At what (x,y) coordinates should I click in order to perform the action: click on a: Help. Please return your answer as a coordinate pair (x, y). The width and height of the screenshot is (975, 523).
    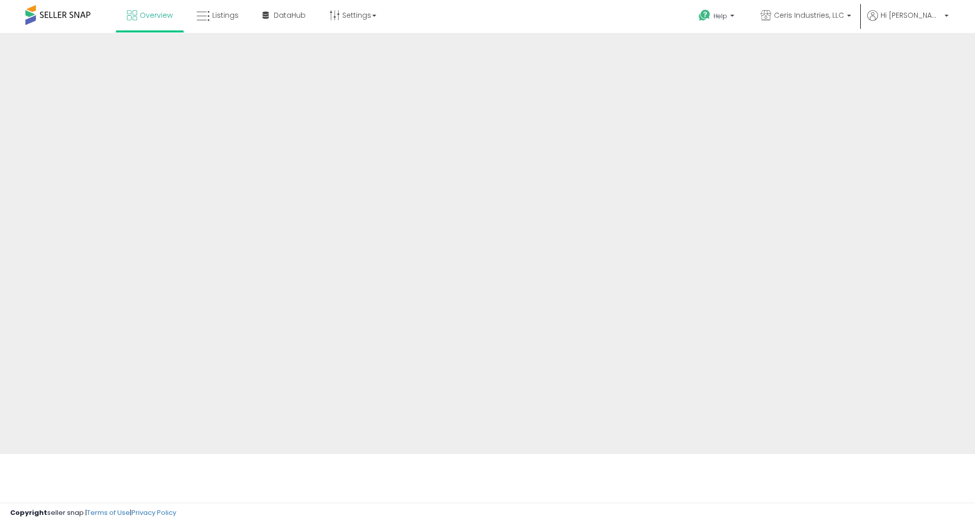
    Looking at the image, I should click on (717, 17).